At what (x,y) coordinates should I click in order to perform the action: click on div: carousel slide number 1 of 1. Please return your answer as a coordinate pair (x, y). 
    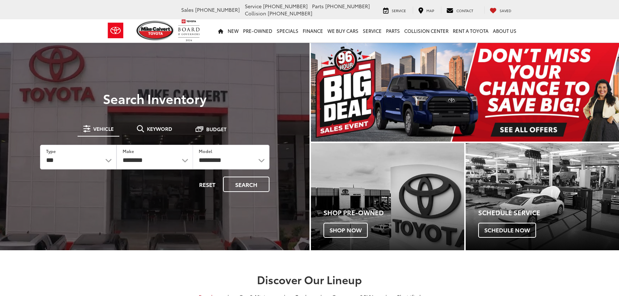
    Looking at the image, I should click on (465, 92).